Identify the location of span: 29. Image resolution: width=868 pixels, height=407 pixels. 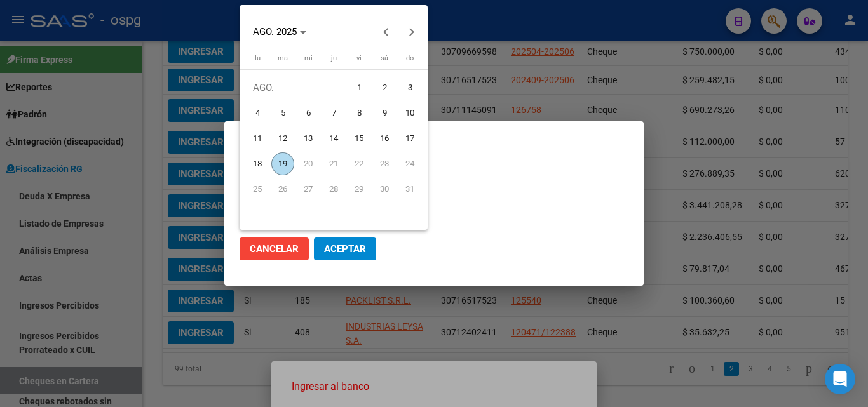
(359, 189).